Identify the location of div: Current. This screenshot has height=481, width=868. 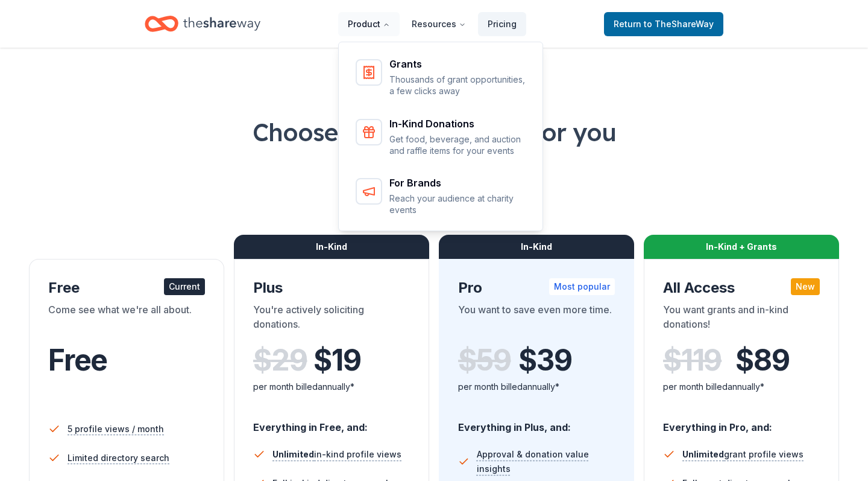
(184, 287).